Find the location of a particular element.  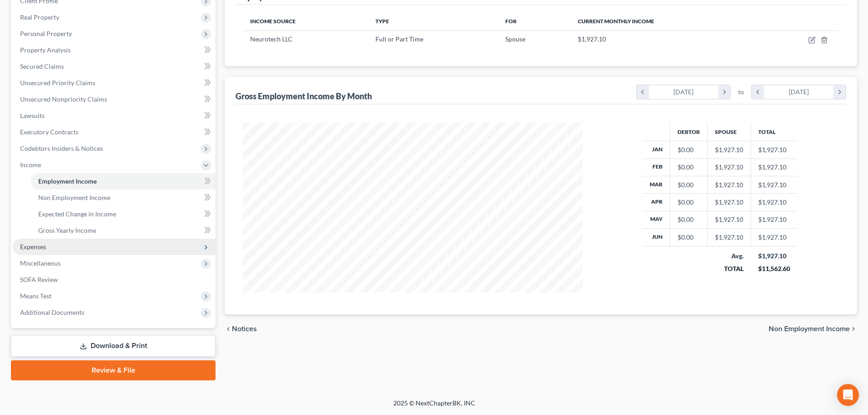

div: Gross Employment Income By Month is located at coordinates (304, 96).